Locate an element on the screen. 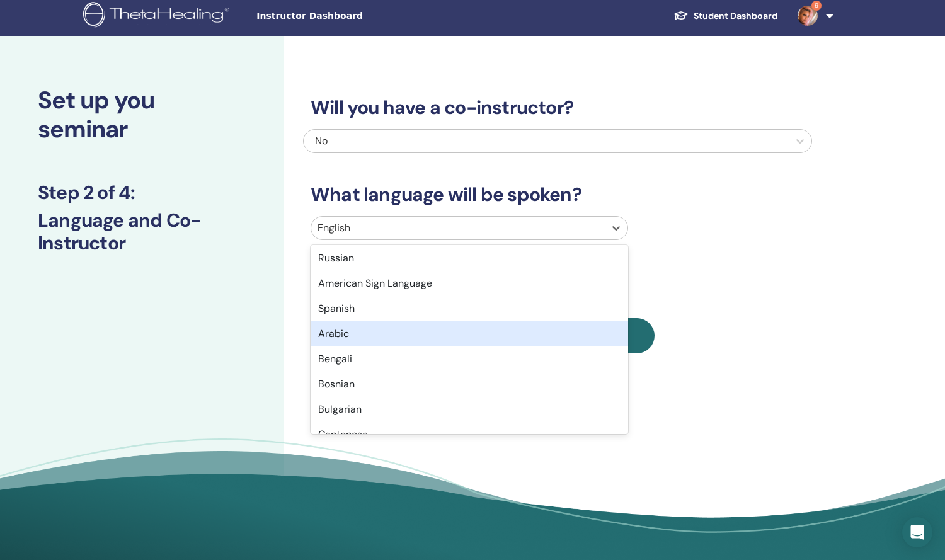  span: 9 is located at coordinates (816, 6).